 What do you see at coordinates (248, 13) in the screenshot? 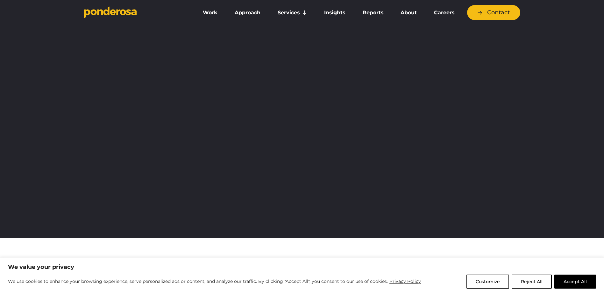
I see `a: Approach` at bounding box center [248, 13].